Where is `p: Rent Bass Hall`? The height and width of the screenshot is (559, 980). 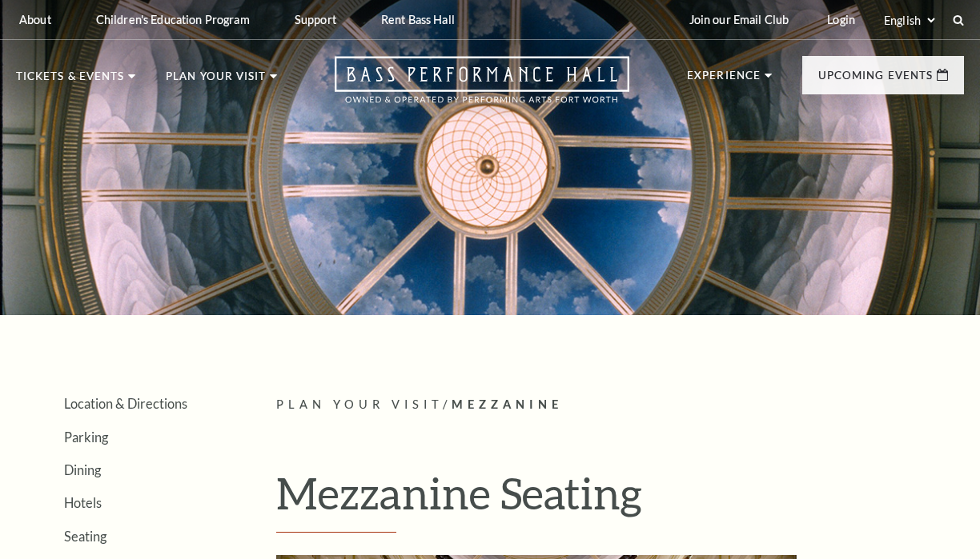
p: Rent Bass Hall is located at coordinates (418, 19).